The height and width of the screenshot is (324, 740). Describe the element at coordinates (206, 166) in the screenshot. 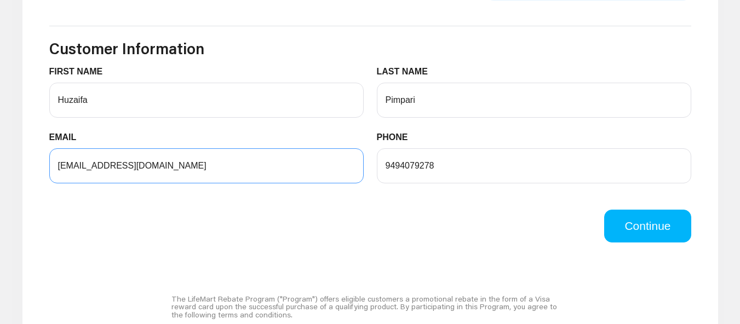

I see `input: EMAIL` at that location.